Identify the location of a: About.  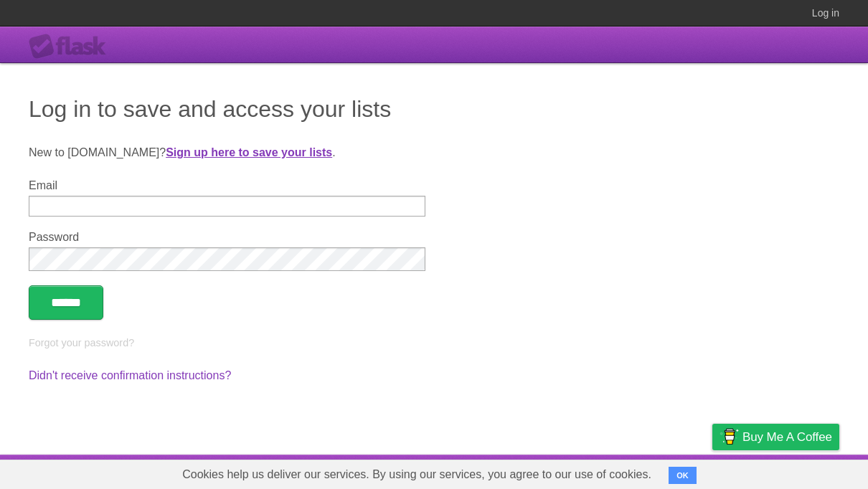
(536, 471).